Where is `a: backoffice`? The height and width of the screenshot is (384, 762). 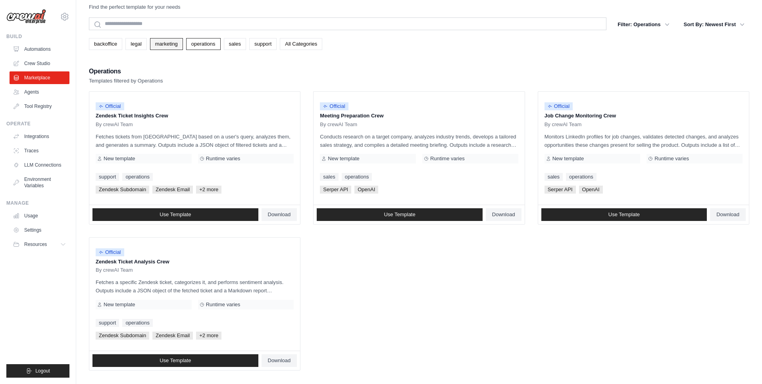
a: backoffice is located at coordinates (106, 44).